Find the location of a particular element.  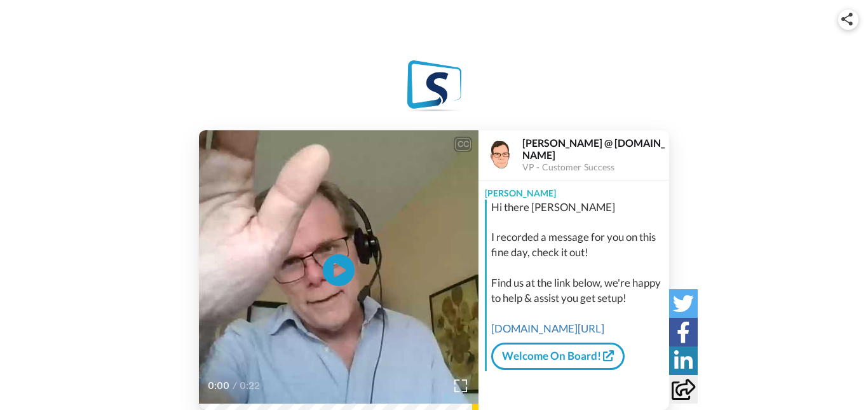

span: 0:00 is located at coordinates (219, 386).